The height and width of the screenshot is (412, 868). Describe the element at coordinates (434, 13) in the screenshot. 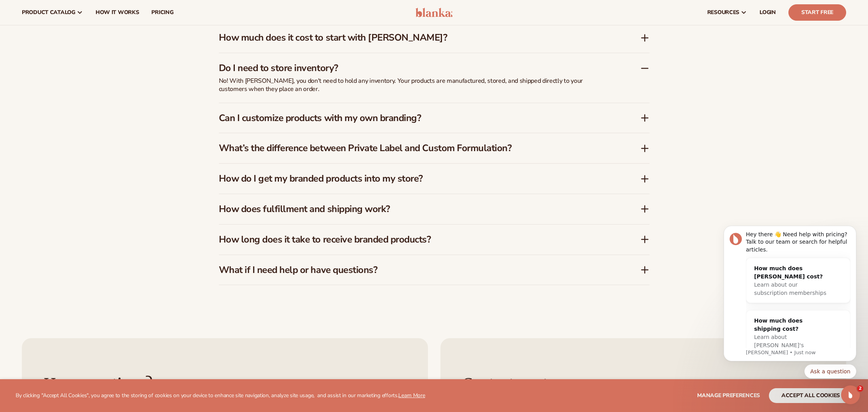

I see `a: logo` at that location.